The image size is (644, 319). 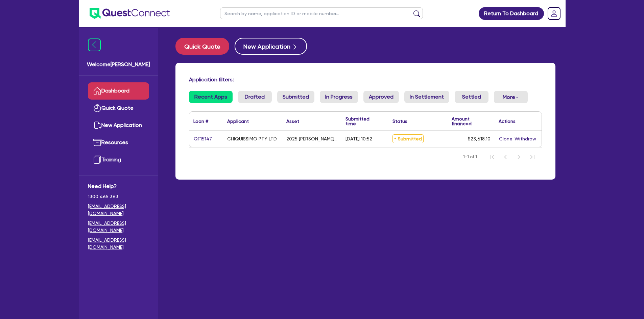 What do you see at coordinates (321, 13) in the screenshot?
I see `input: Search by name, application ID or mobile number...` at bounding box center [321, 13].